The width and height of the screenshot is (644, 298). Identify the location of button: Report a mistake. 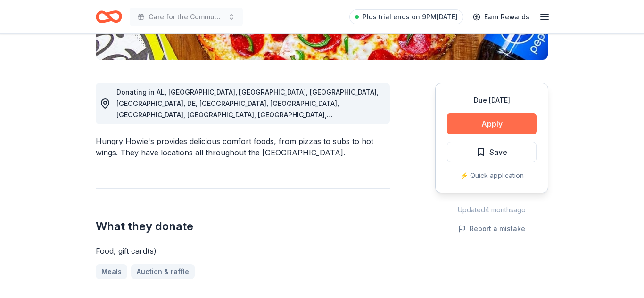
(492, 229).